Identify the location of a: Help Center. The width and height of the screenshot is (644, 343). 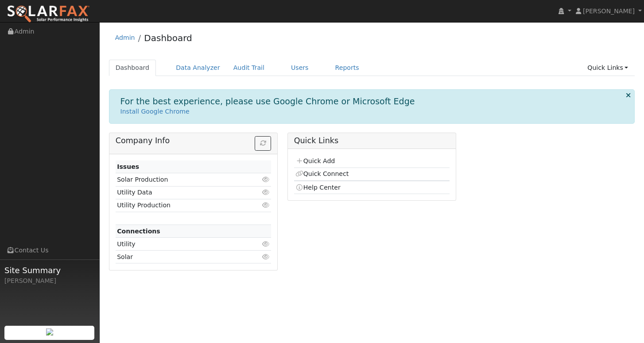
(318, 188).